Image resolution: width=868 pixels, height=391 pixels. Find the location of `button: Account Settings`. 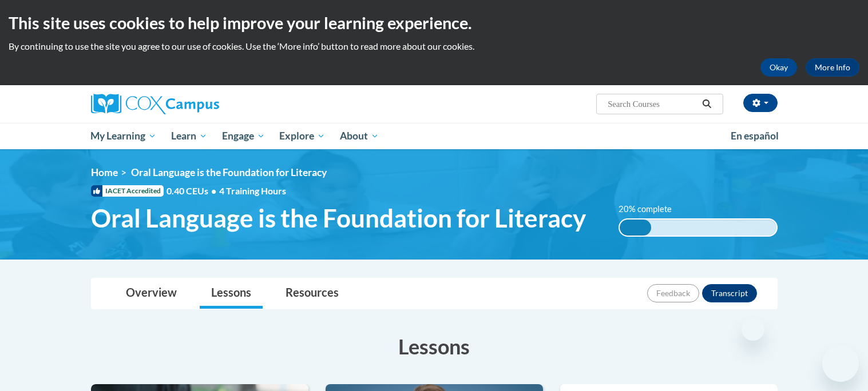

button: Account Settings is located at coordinates (760, 103).